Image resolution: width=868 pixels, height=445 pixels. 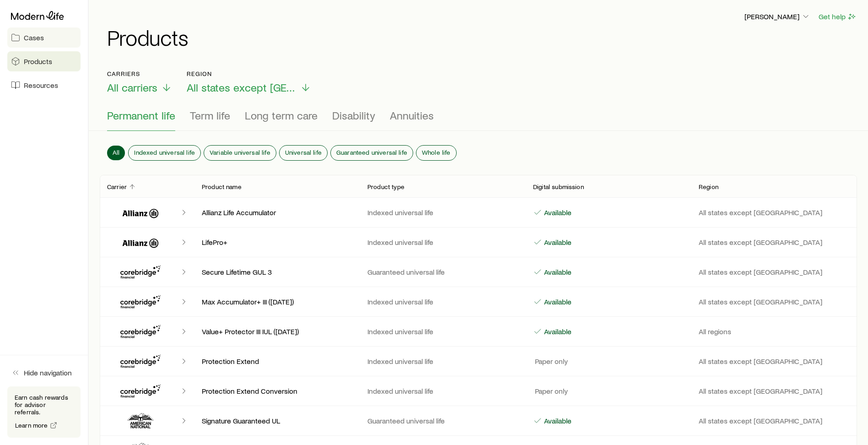 What do you see at coordinates (221, 187) in the screenshot?
I see `p: Product name` at bounding box center [221, 187].